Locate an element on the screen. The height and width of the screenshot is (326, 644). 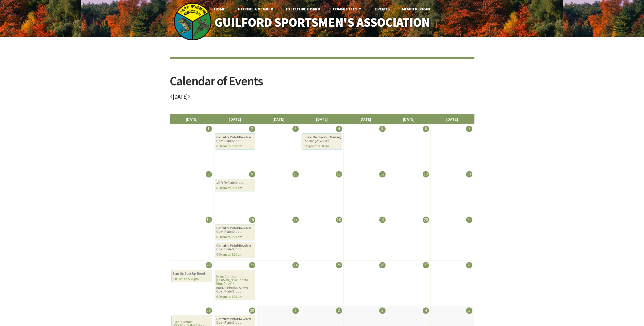
div: 30 is located at coordinates (252, 310).